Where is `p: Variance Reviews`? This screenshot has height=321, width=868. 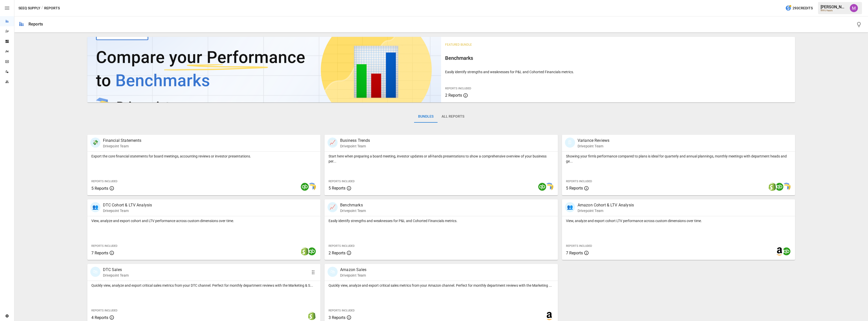 p: Variance Reviews is located at coordinates (594, 141).